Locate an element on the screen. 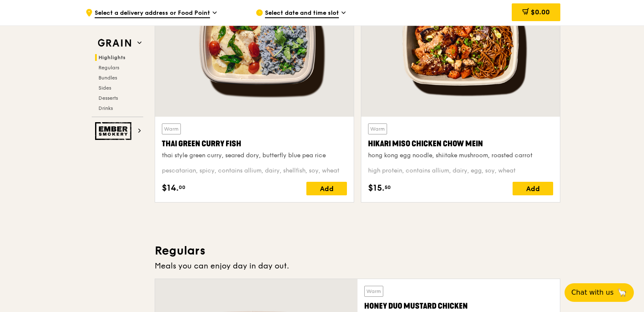  span: Desserts is located at coordinates (108, 98).